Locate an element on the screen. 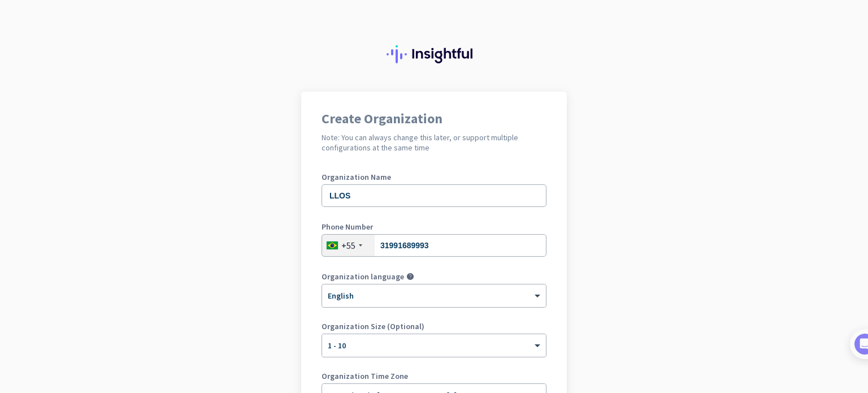 This screenshot has width=868, height=393. h1: Create Organization is located at coordinates (434, 119).